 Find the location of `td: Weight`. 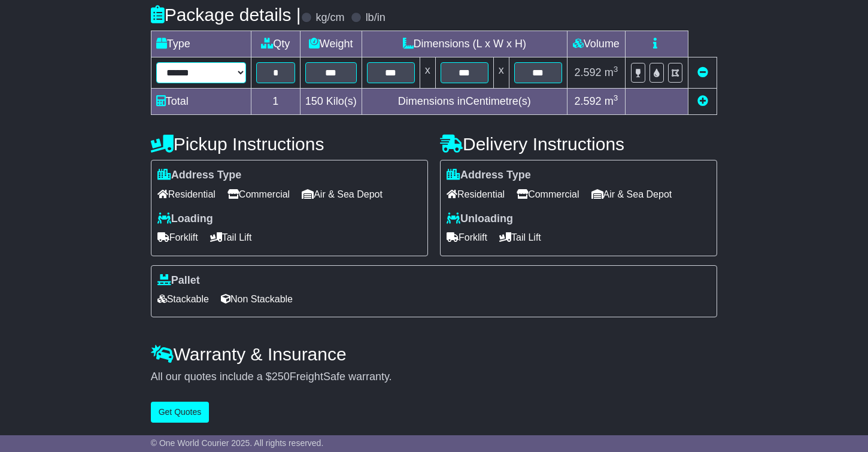

td: Weight is located at coordinates (331, 44).